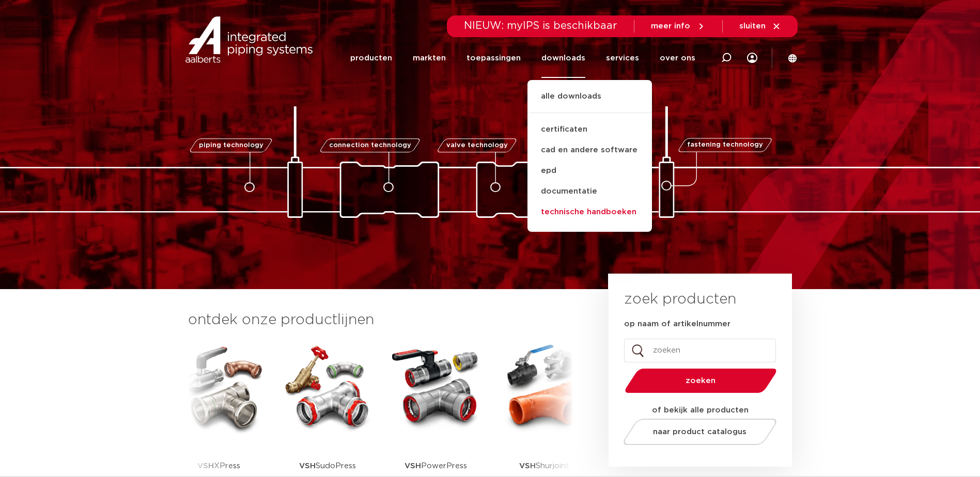 The image size is (980, 477). Describe the element at coordinates (623, 58) in the screenshot. I see `a: services` at that location.